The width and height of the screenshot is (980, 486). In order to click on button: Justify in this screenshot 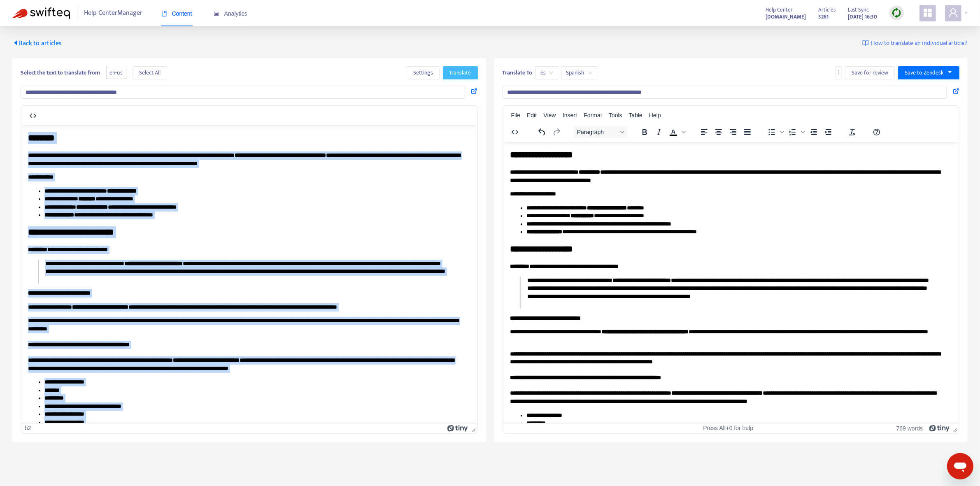, I will do `click(747, 132)`.